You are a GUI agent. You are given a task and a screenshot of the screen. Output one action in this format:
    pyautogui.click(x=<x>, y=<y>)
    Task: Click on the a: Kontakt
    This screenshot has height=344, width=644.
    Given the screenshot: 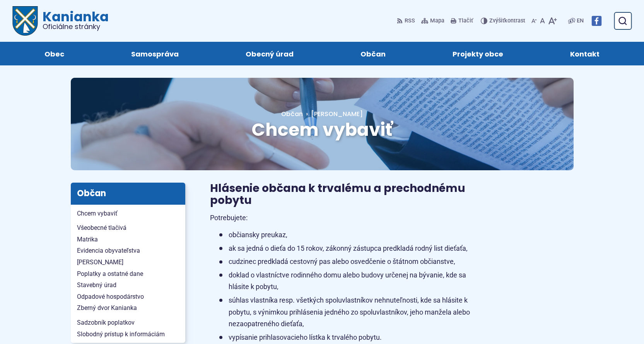 What is the action you would take?
    pyautogui.click(x=585, y=53)
    